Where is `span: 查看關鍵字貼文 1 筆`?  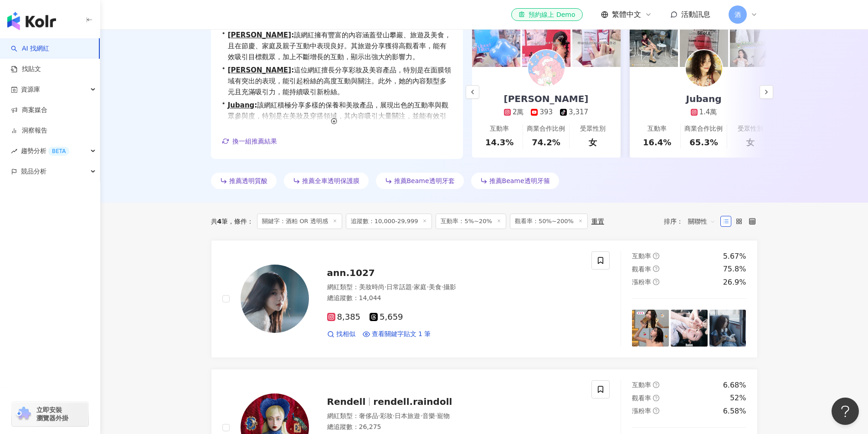 span: 查看關鍵字貼文 1 筆 is located at coordinates (402, 334).